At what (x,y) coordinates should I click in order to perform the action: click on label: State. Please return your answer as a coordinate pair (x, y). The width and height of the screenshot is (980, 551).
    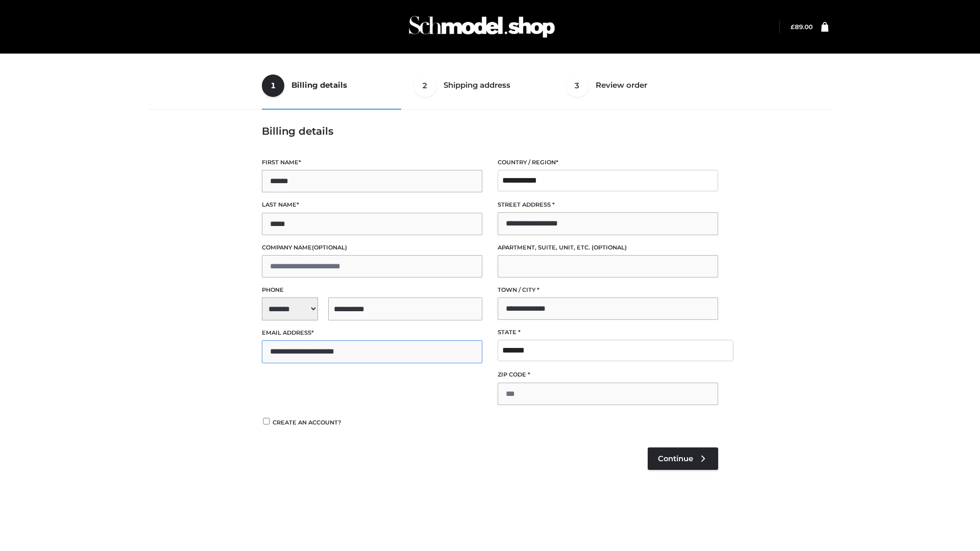
    Looking at the image, I should click on (608, 332).